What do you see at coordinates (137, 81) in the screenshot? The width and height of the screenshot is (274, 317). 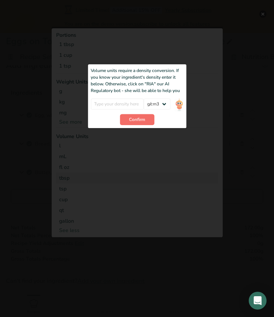 I see `div: Volume units require a density conversion. If you know your ingredient's density enter it below. ...` at bounding box center [137, 81].